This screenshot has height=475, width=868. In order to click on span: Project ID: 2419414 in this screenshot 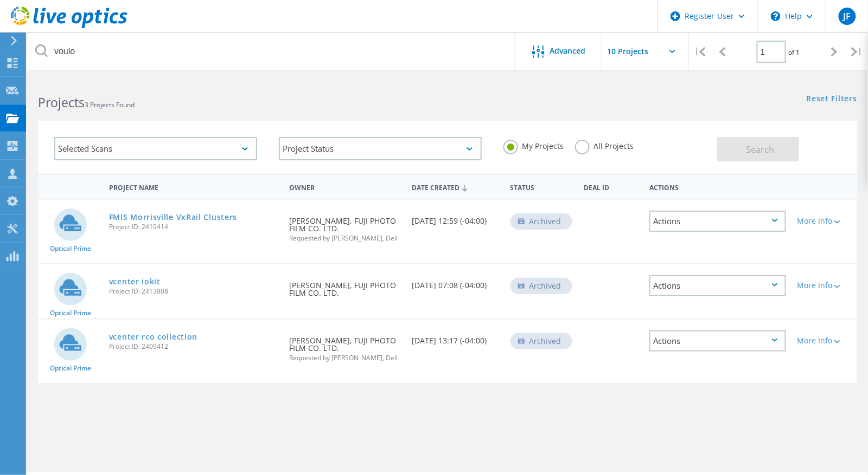, I will do `click(194, 227)`.